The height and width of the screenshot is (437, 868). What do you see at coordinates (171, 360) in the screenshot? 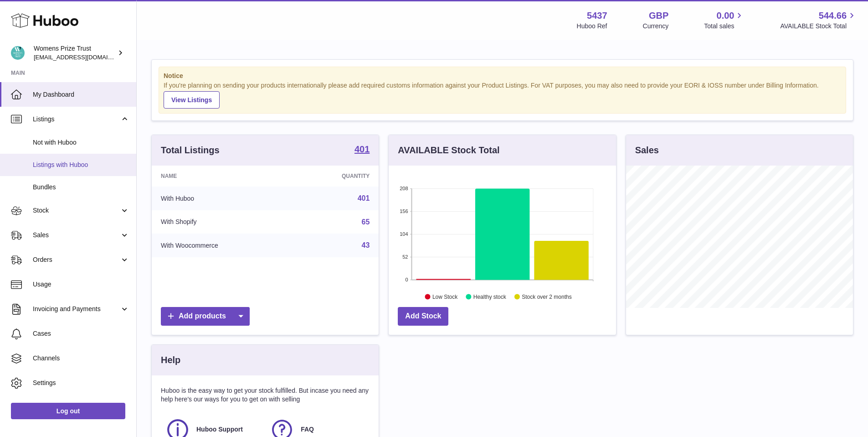
I see `h3: Help` at bounding box center [171, 360].